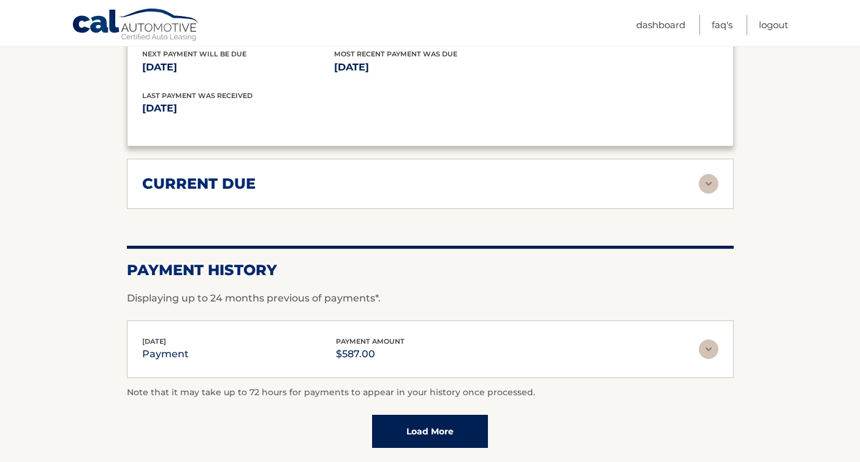  What do you see at coordinates (661, 25) in the screenshot?
I see `a: Dashboard` at bounding box center [661, 25].